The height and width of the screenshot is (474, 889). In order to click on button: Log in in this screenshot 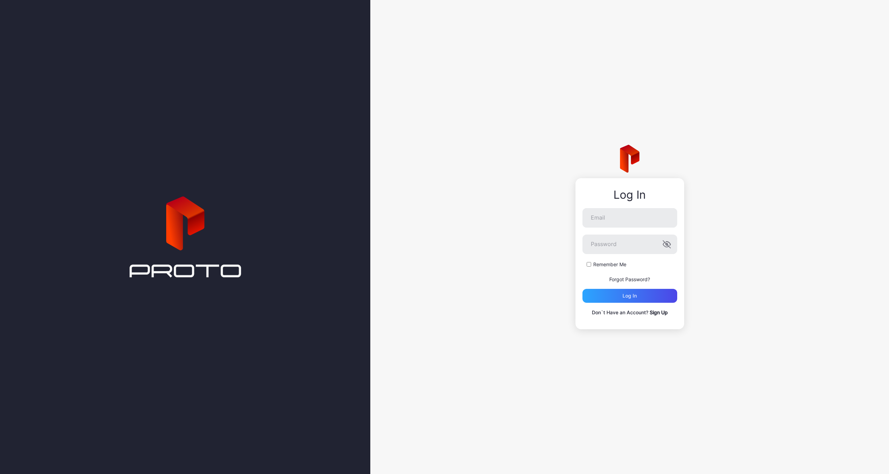, I will do `click(630, 296)`.